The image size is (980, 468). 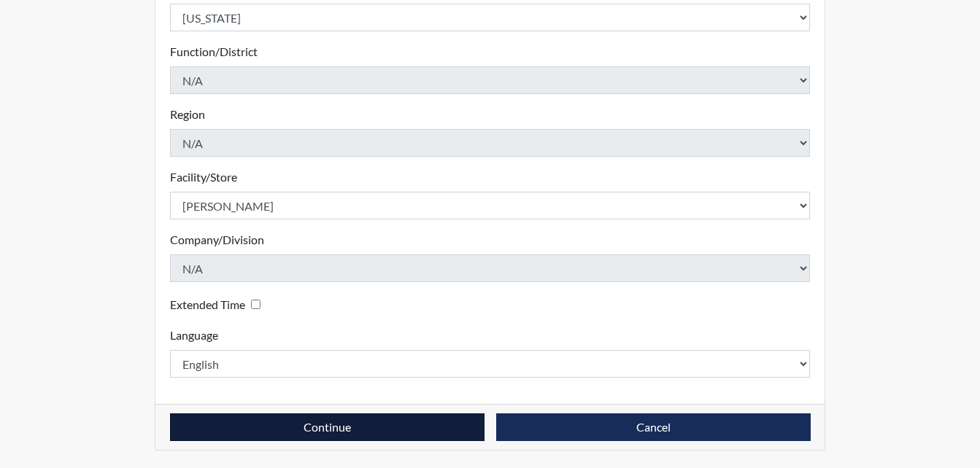 What do you see at coordinates (194, 335) in the screenshot?
I see `label: Language` at bounding box center [194, 335].